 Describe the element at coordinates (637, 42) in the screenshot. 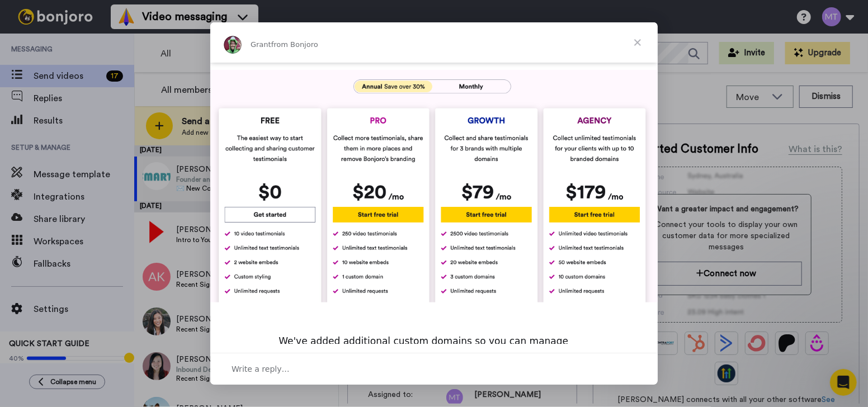

I see `span: Close` at that location.